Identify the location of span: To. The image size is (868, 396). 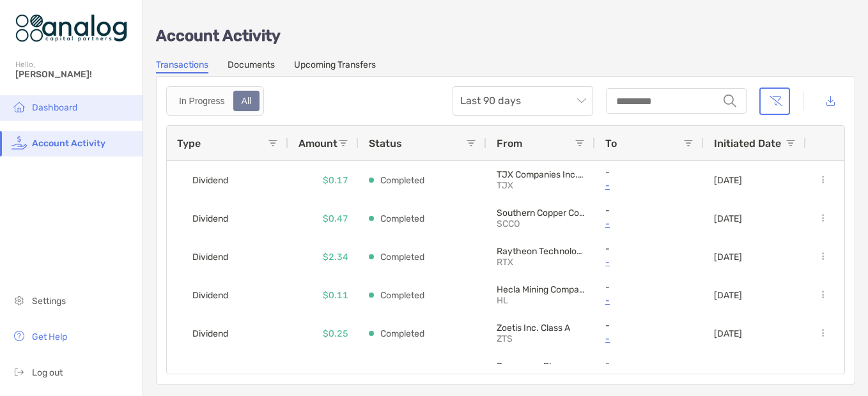
(611, 143).